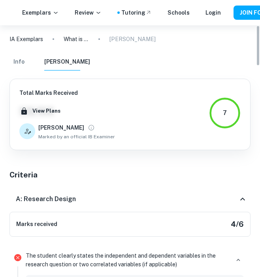 This screenshot has height=277, width=260. Describe the element at coordinates (178, 13) in the screenshot. I see `div: Schools` at that location.